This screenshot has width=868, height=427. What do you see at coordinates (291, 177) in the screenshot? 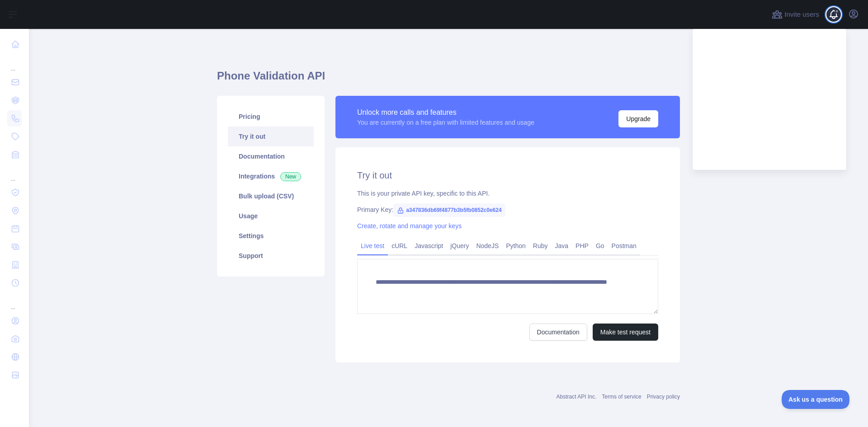
I see `span: New` at bounding box center [291, 177].